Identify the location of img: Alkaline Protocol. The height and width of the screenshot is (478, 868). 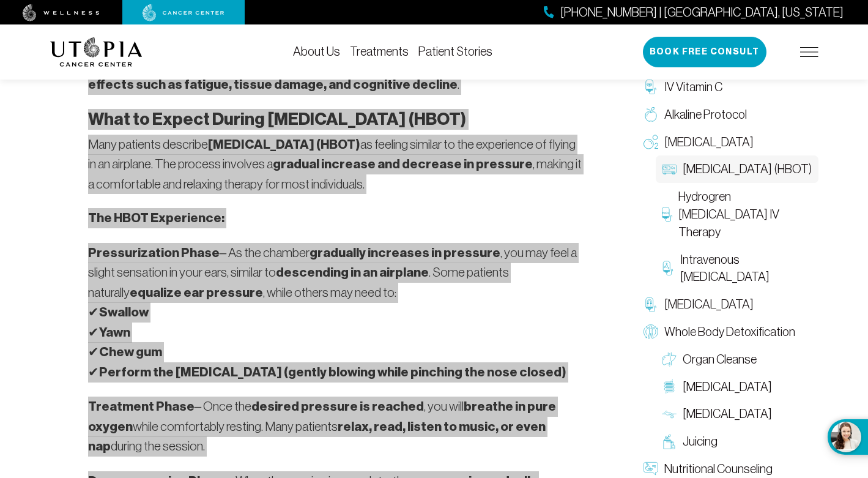
(651, 114).